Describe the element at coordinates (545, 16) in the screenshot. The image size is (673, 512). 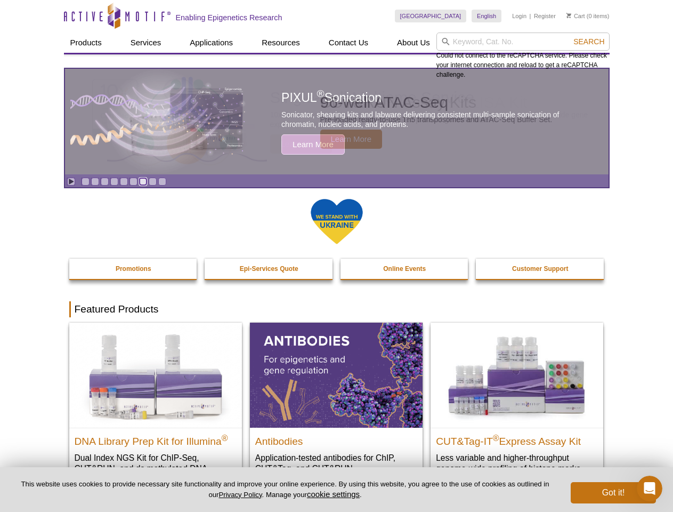
I see `a: Register` at that location.